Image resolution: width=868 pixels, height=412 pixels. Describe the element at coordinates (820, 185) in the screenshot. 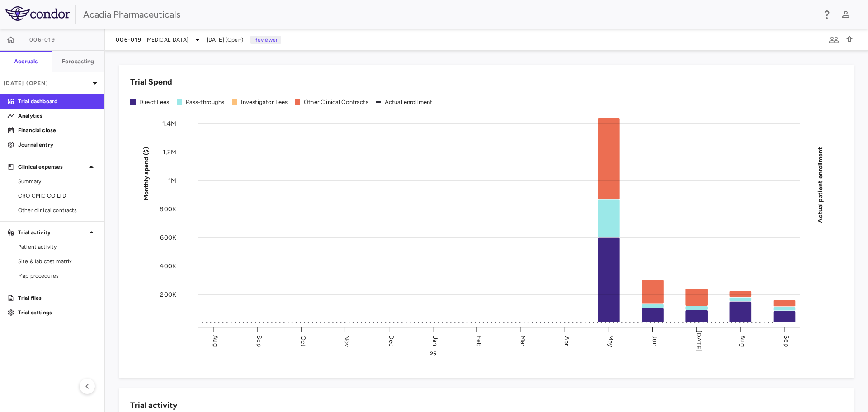

I see `tspan: Actual patient enrollment` at that location.